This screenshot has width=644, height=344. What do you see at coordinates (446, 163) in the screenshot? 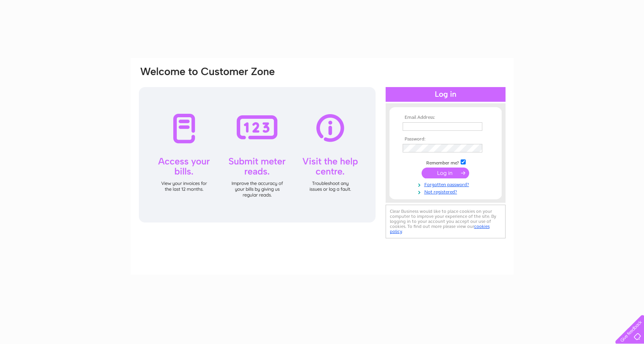
I see `td: Remember me?` at bounding box center [446, 163].